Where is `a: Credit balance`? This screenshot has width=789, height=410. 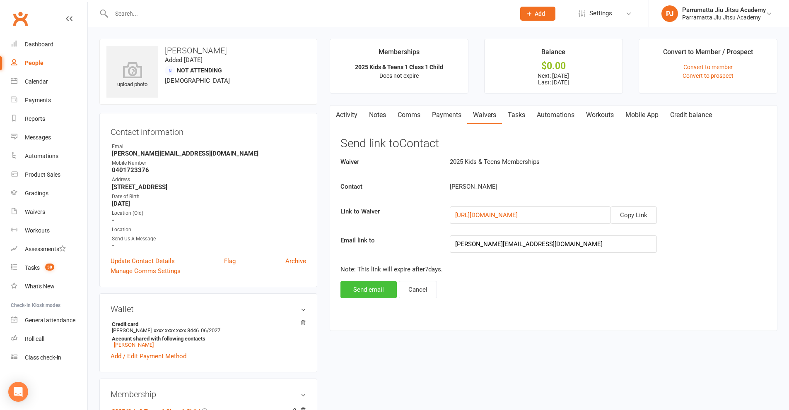
a: Credit balance is located at coordinates (691, 115).